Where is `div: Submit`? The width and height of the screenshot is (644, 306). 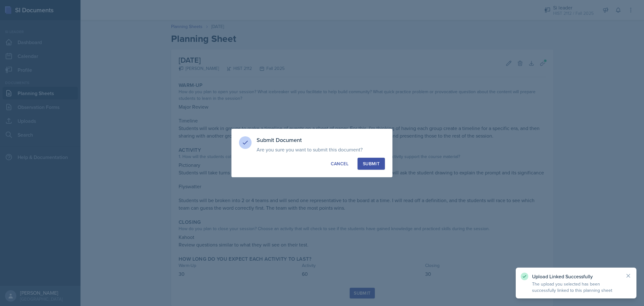
div: Submit is located at coordinates (371, 163).